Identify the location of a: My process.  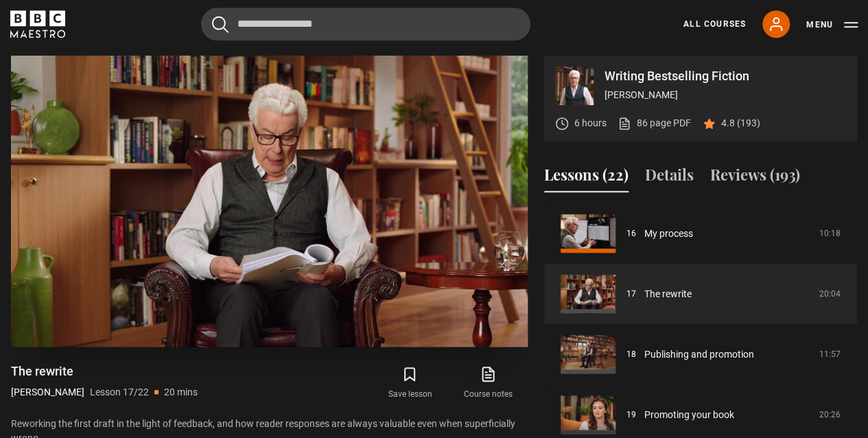
(668, 234).